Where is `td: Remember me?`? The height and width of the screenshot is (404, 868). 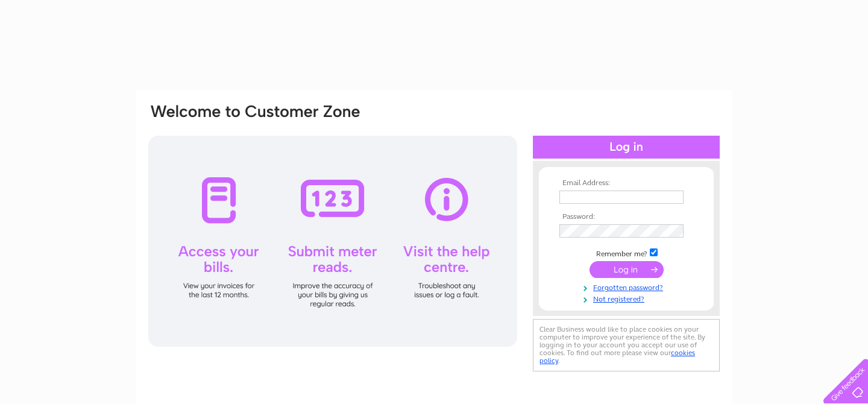
td: Remember me? is located at coordinates (627, 252).